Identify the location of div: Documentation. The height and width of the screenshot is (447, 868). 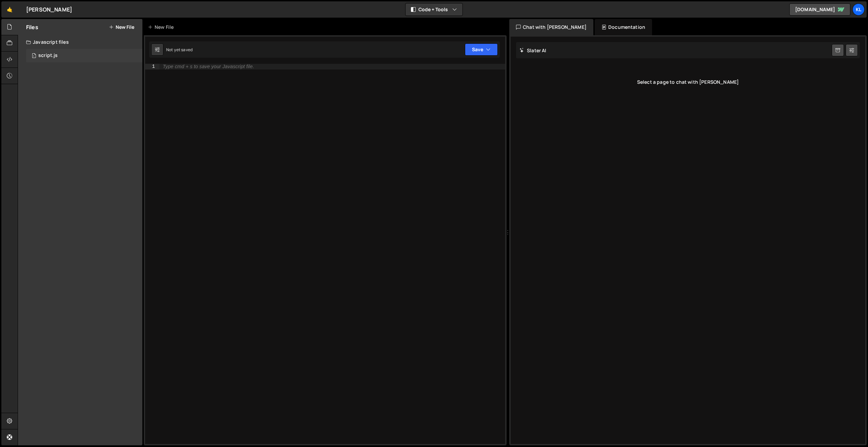
(623, 27).